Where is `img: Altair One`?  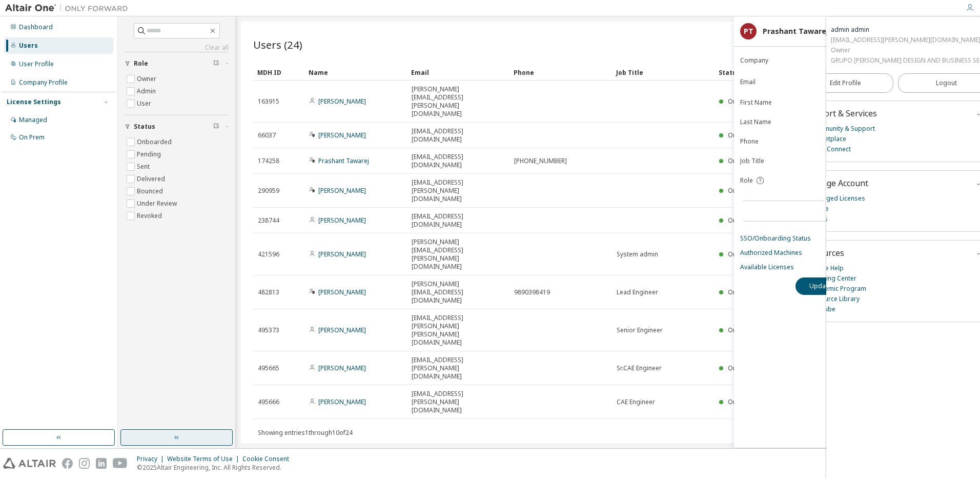
img: Altair One is located at coordinates (69, 8).